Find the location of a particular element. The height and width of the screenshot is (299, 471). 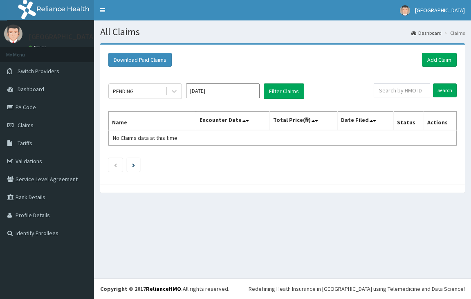

th: Date Filed is located at coordinates (365, 121).